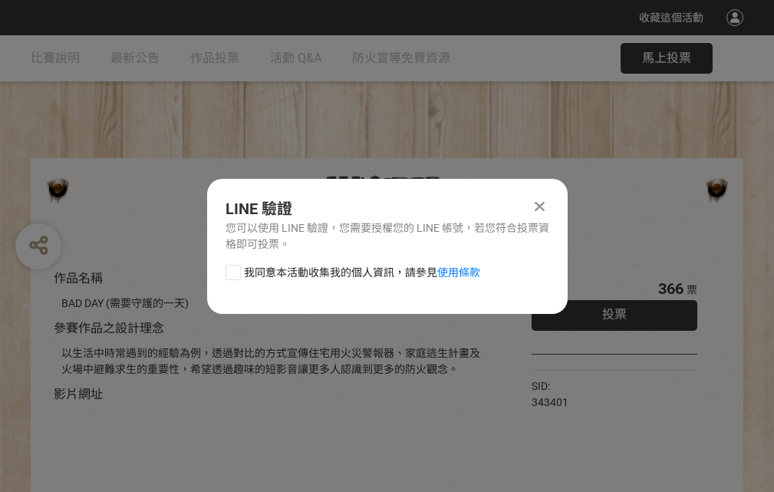  What do you see at coordinates (671, 289) in the screenshot?
I see `span: 366` at bounding box center [671, 289].